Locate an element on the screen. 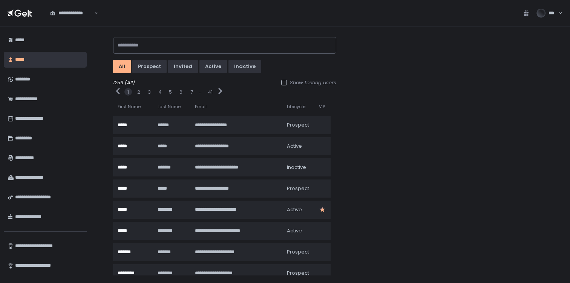  div: 2 is located at coordinates (139, 92).